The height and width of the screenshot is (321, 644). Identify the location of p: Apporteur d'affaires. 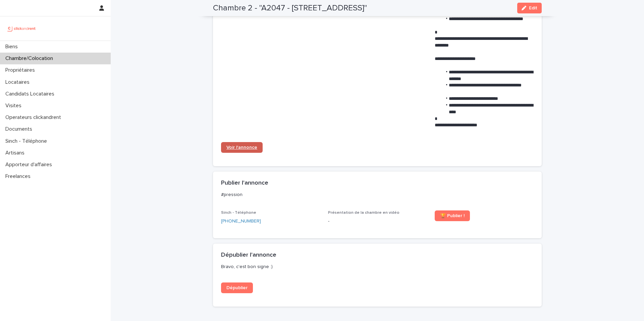
(30, 164).